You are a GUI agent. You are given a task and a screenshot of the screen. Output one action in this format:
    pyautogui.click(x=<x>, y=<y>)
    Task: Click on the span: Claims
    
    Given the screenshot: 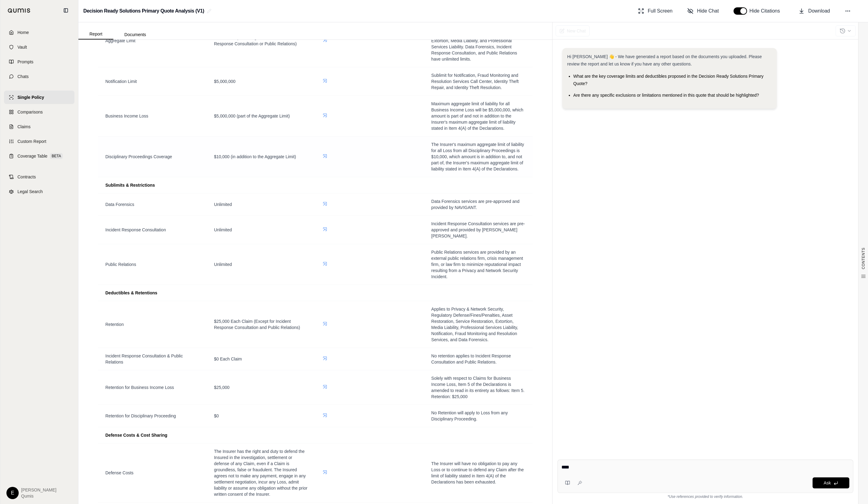 What is the action you would take?
    pyautogui.click(x=24, y=127)
    